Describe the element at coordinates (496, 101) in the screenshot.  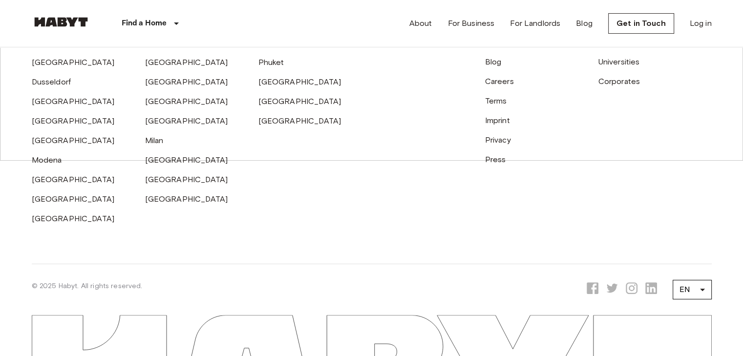
I see `a: Terms` at that location.